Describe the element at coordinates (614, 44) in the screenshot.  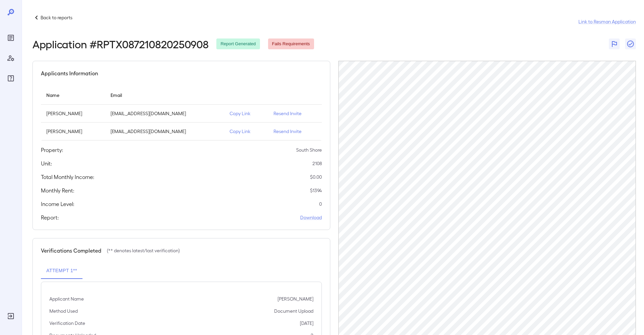
I see `button: Flag Report` at that location.